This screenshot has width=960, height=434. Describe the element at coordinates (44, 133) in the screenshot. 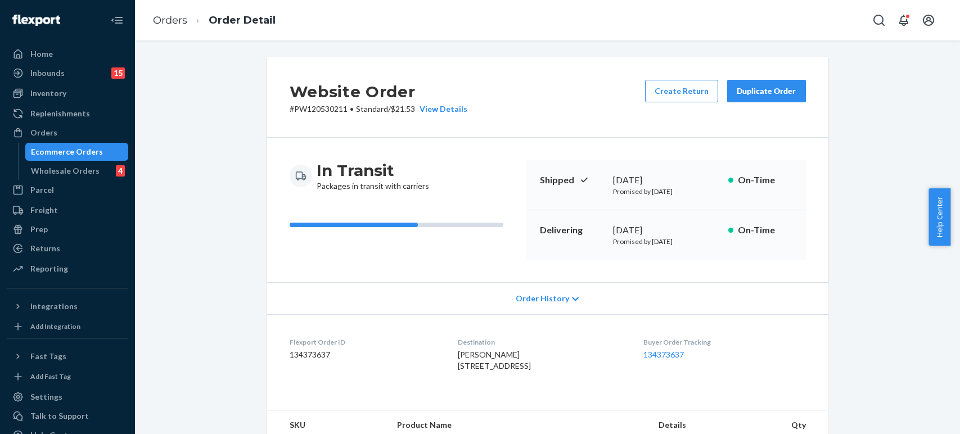

I see `div: Orders` at that location.